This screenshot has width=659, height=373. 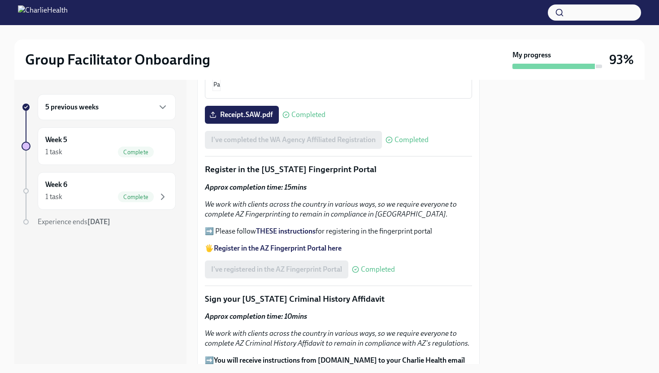 I want to click on div: 5 previous weeks, so click(x=107, y=107).